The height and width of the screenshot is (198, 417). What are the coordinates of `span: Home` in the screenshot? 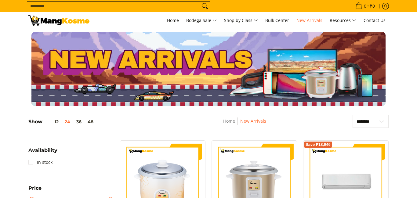 It's located at (173, 20).